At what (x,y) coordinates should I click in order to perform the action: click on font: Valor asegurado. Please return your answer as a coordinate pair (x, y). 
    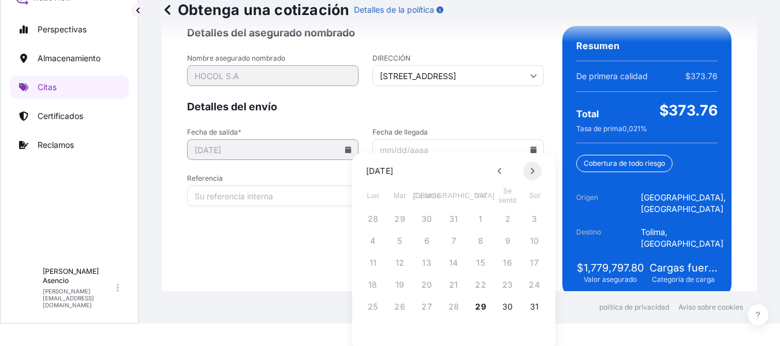
    Looking at the image, I should click on (610, 279).